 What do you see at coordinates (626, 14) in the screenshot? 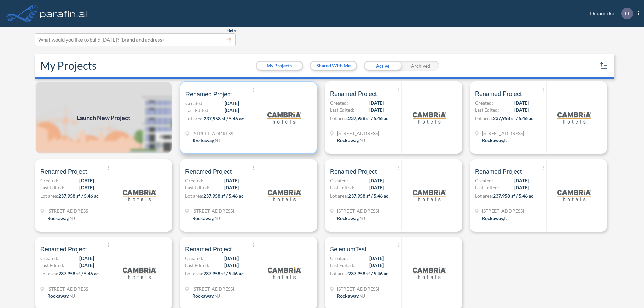
I see `p: D` at bounding box center [626, 14].